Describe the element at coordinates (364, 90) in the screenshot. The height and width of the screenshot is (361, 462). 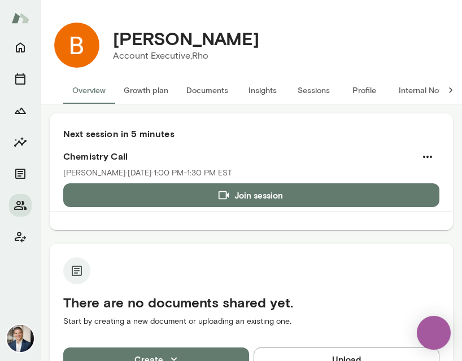
I see `button: Profile` at that location.